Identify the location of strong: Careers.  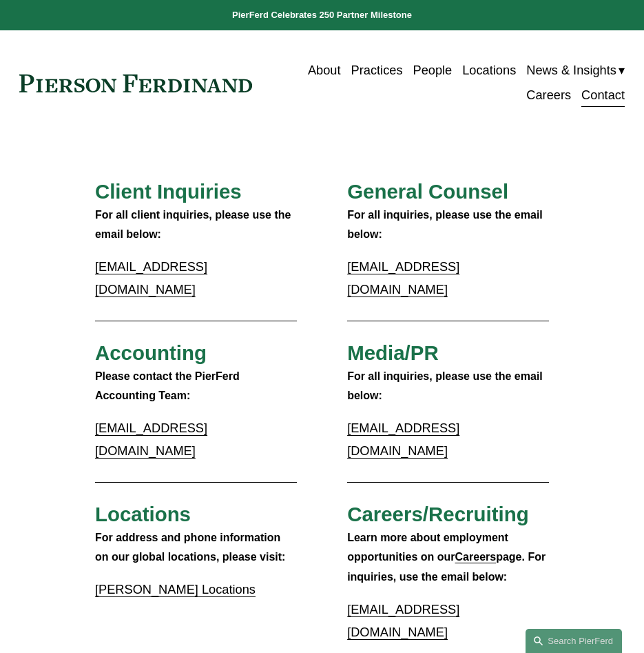
(477, 557).